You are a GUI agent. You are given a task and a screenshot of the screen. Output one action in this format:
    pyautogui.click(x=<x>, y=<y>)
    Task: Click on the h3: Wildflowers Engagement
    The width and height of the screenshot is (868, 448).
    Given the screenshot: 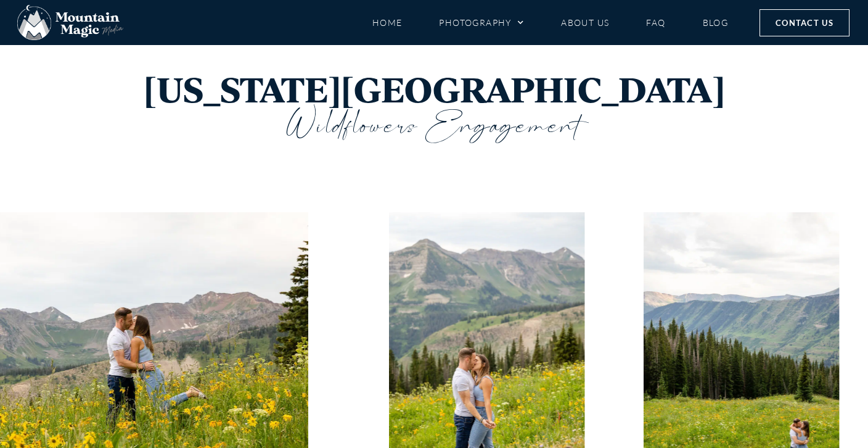 What is the action you would take?
    pyautogui.click(x=434, y=126)
    